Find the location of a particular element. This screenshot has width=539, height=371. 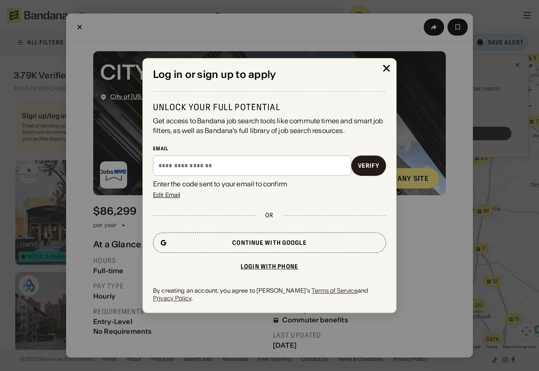

div: Edit Email is located at coordinates (167, 195).